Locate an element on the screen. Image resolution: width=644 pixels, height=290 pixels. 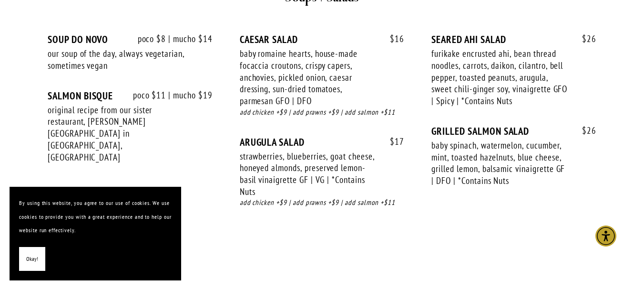
div: Accessibility Menu is located at coordinates (606, 236).